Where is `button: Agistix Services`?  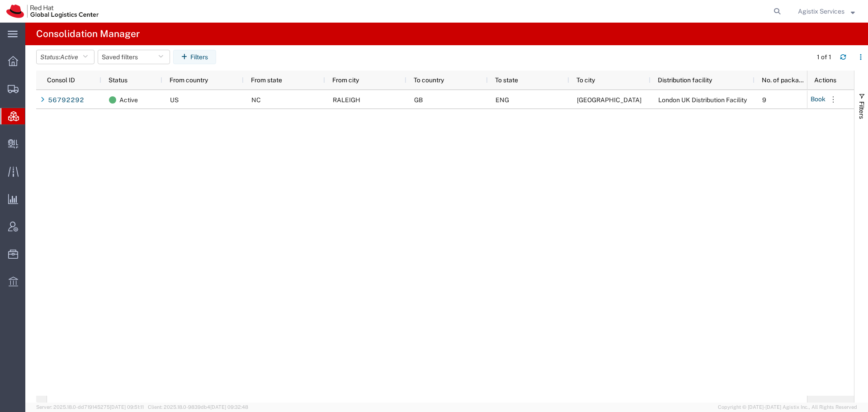 button: Agistix Services is located at coordinates (826, 12).